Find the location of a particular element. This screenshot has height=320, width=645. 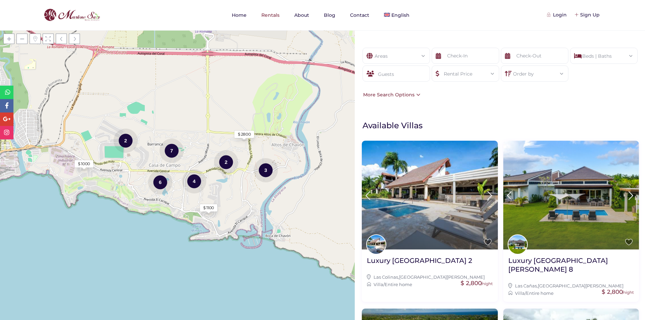

div: 6 is located at coordinates (160, 182).